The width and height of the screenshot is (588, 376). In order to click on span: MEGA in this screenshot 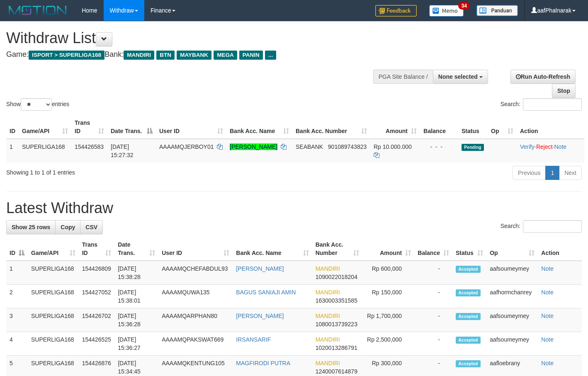, I will do `click(225, 55)`.